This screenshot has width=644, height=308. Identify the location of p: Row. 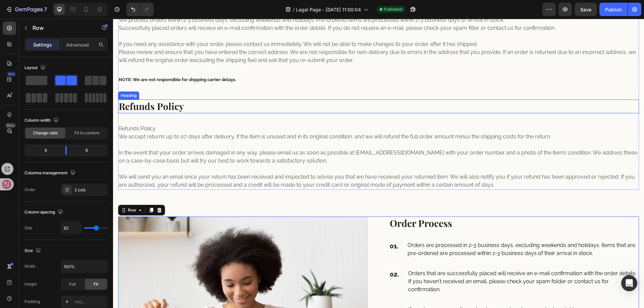
(61, 28).